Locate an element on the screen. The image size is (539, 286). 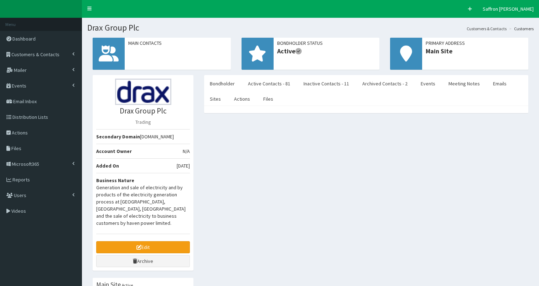
b: Business Nature is located at coordinates (115, 181).